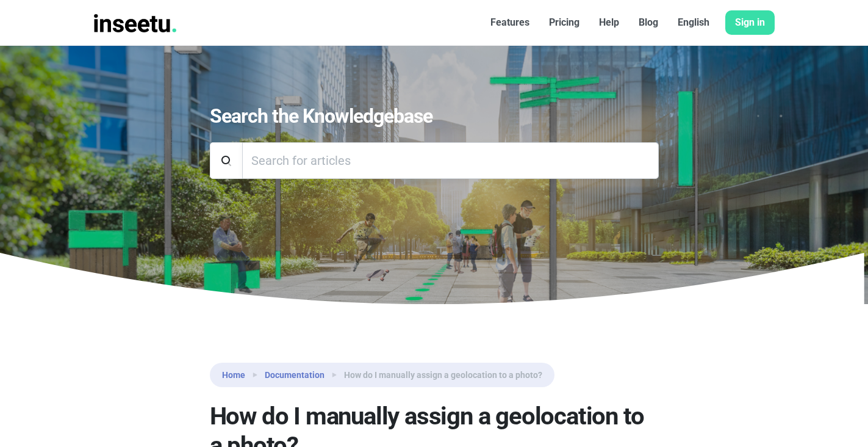 The width and height of the screenshot is (868, 447). What do you see at coordinates (434, 116) in the screenshot?
I see `h1: Search the Knowledgebase` at bounding box center [434, 116].